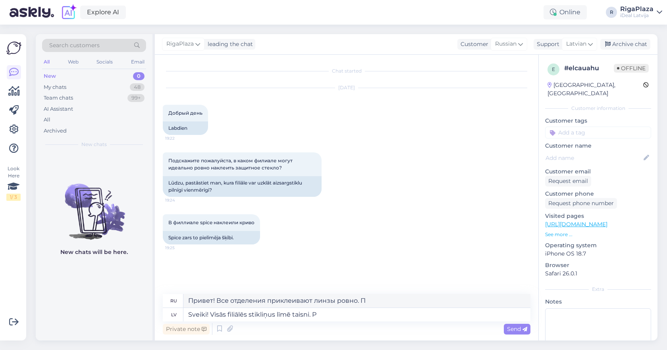 This screenshot has width=667, height=350. Describe the element at coordinates (598, 289) in the screenshot. I see `div: Extra` at that location.